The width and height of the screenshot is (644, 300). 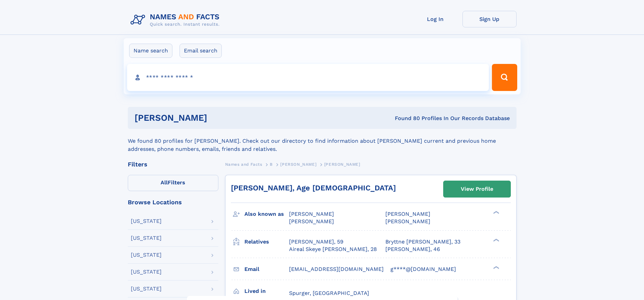 I want to click on h3: Email, so click(x=267, y=269).